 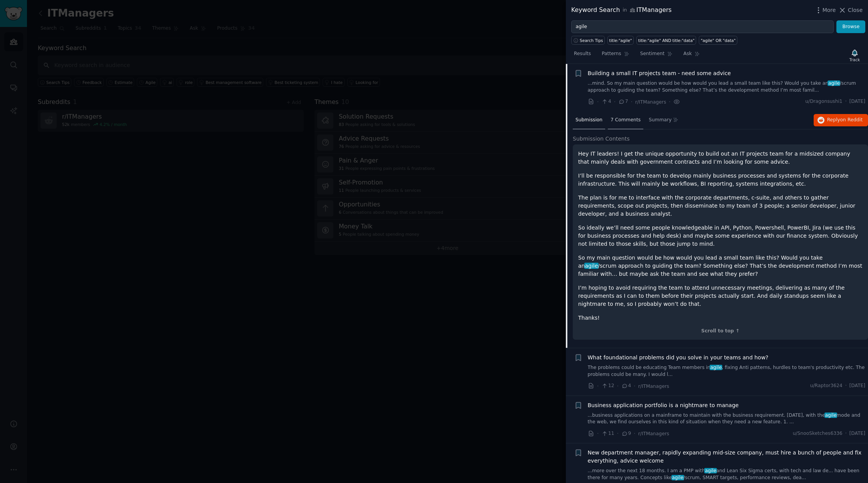 What do you see at coordinates (582, 54) in the screenshot?
I see `span: Results` at bounding box center [582, 54].